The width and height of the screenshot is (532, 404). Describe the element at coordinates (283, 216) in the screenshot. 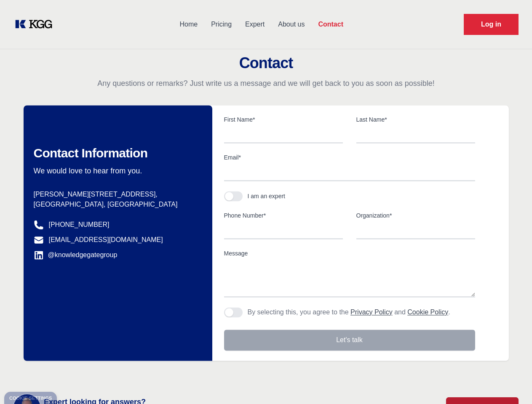

I see `label: Phone Number*` at that location.